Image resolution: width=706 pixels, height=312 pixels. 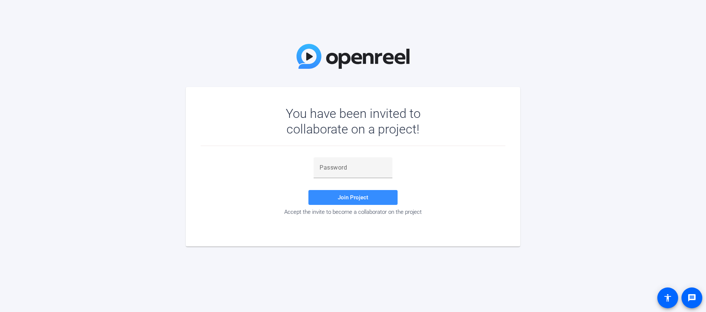 What do you see at coordinates (668, 298) in the screenshot?
I see `mat-icon: accessibility` at bounding box center [668, 298].